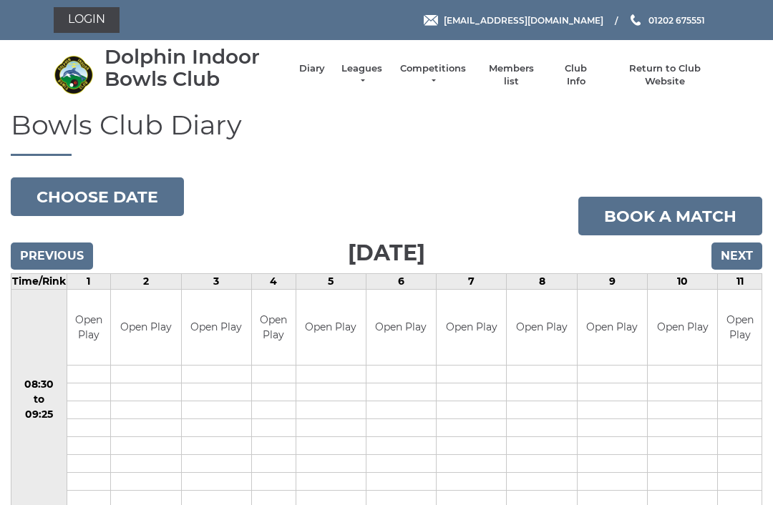  I want to click on a: Login, so click(87, 20).